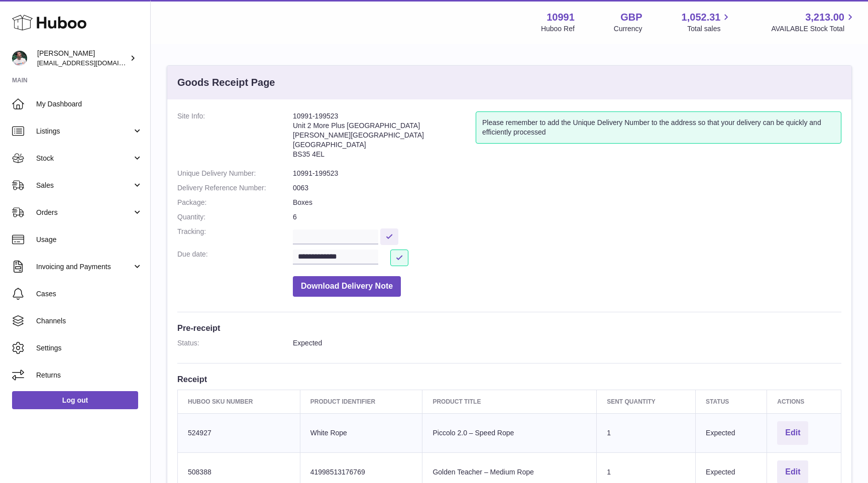 Image resolution: width=868 pixels, height=483 pixels. I want to click on dt: Tracking:, so click(235, 236).